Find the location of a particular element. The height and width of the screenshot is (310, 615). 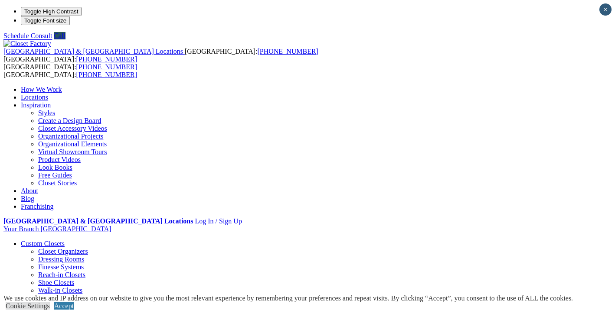

button: Toggle Font size is located at coordinates (45, 20).